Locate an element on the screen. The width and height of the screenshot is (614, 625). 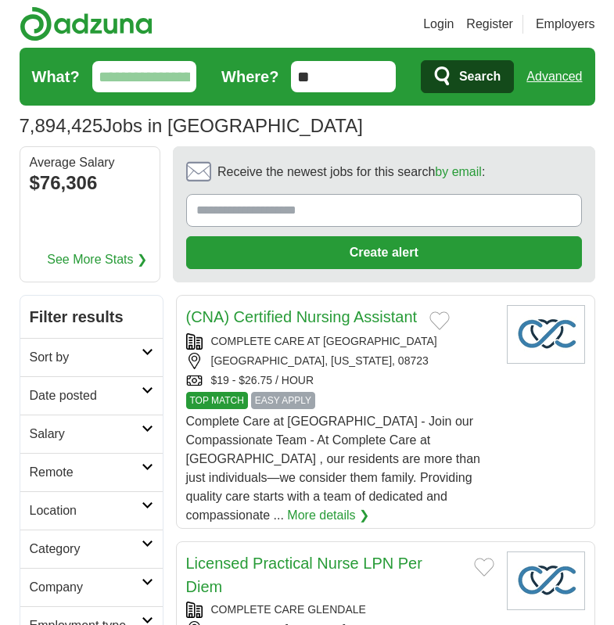
h2: Date posted is located at coordinates (85, 396).